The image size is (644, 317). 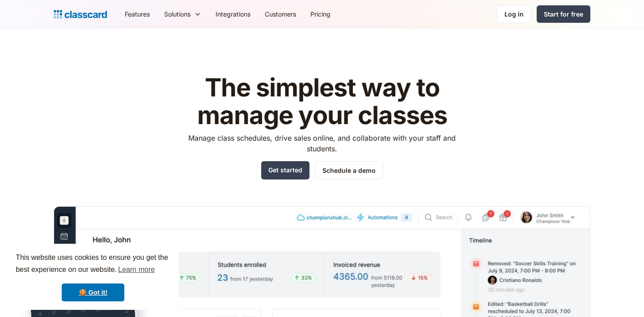 What do you see at coordinates (280, 14) in the screenshot?
I see `a: Customers` at bounding box center [280, 14].